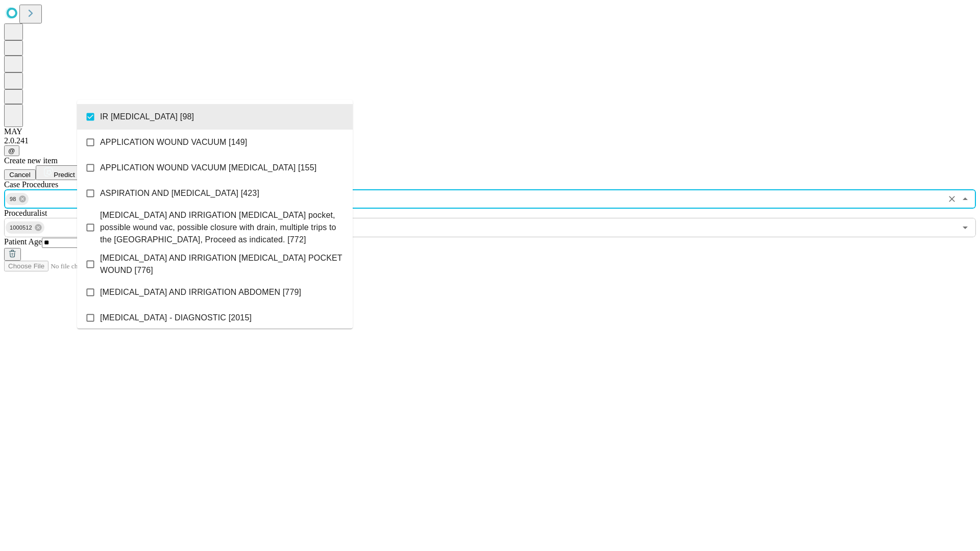 The height and width of the screenshot is (551, 980). Describe the element at coordinates (966, 199) in the screenshot. I see `button: Close` at that location.